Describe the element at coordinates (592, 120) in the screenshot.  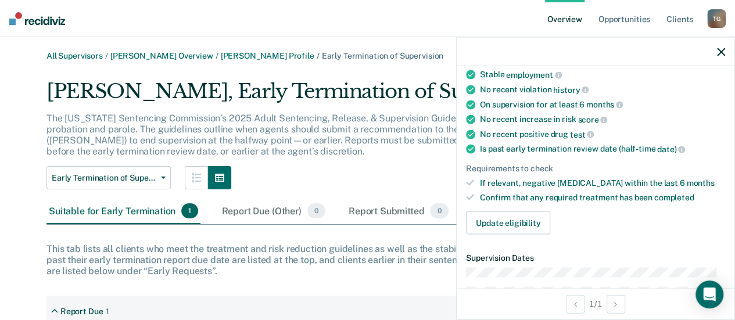
I see `span: score` at that location.